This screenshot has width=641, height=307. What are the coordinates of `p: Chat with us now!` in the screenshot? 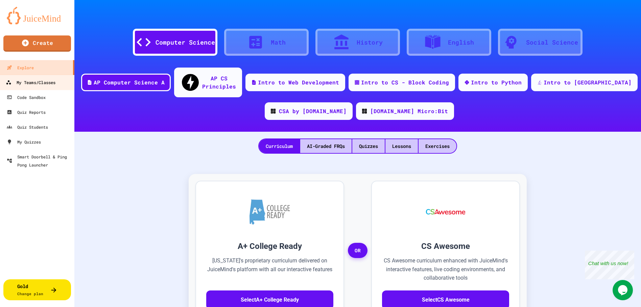 It's located at (23, 13).